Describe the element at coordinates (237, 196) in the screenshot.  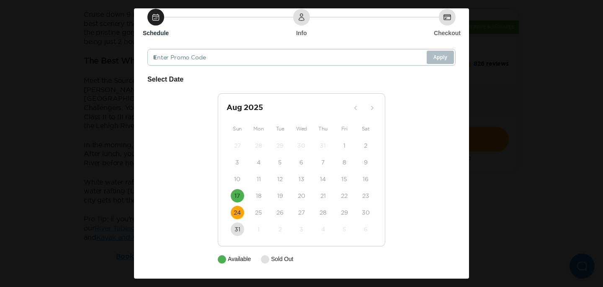
I see `time: 17` at that location.